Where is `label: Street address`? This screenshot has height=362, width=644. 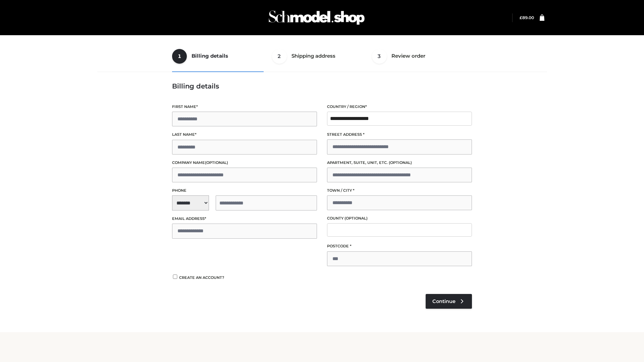
label: Street address is located at coordinates (399, 134).